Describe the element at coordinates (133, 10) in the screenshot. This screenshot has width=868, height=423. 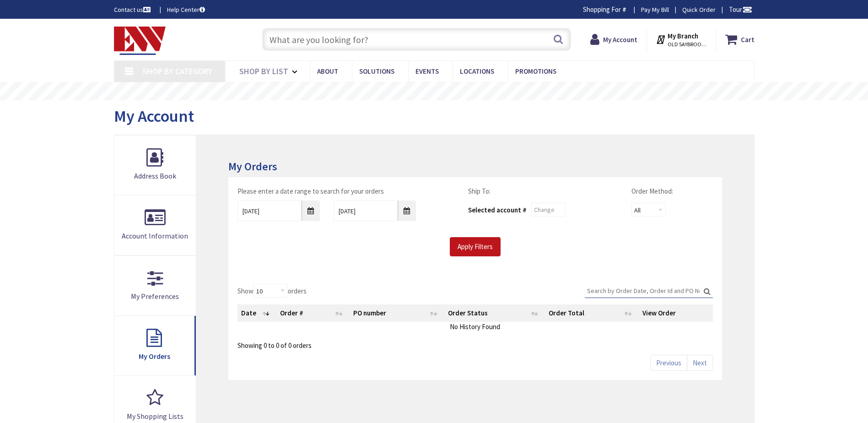
I see `a: Contact us` at that location.